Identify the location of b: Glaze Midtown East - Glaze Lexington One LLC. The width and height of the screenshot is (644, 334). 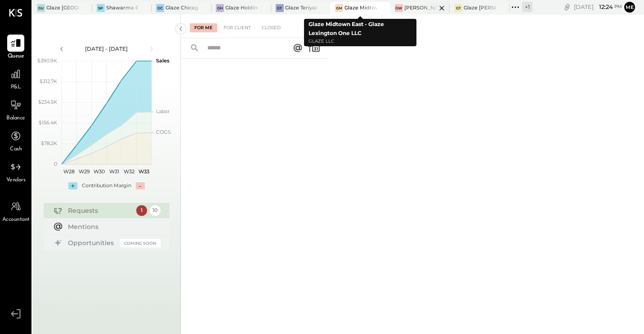
(346, 28).